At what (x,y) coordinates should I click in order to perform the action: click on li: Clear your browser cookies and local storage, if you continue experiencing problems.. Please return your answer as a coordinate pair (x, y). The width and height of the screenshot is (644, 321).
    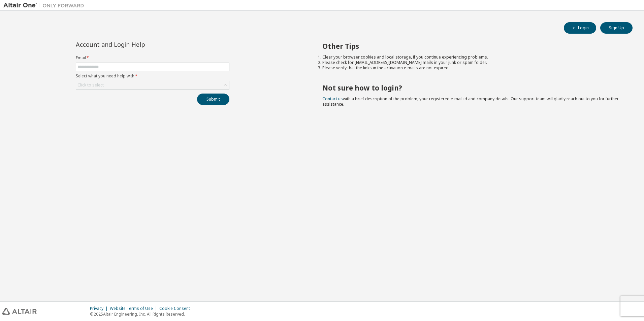
    Looking at the image, I should click on (472, 57).